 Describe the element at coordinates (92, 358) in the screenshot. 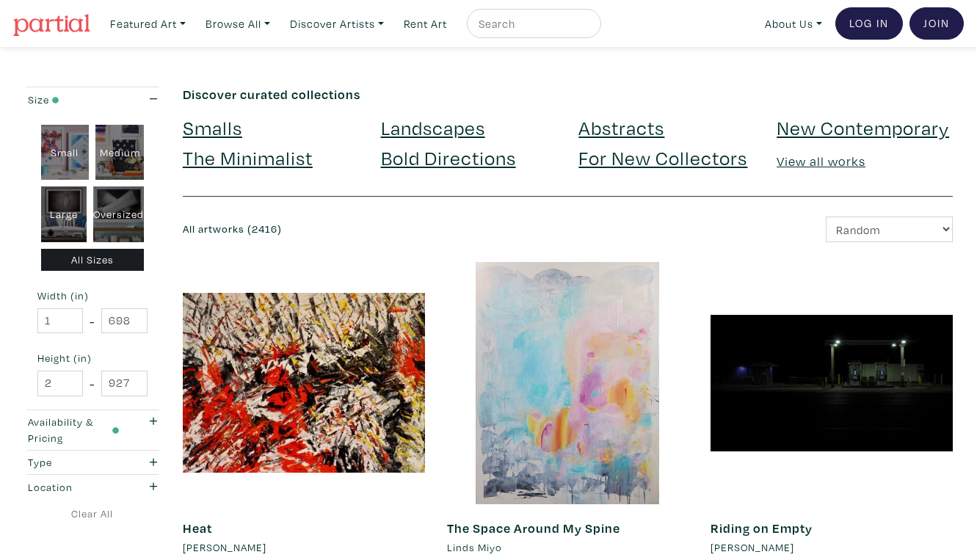

I see `small: Height (in)` at that location.